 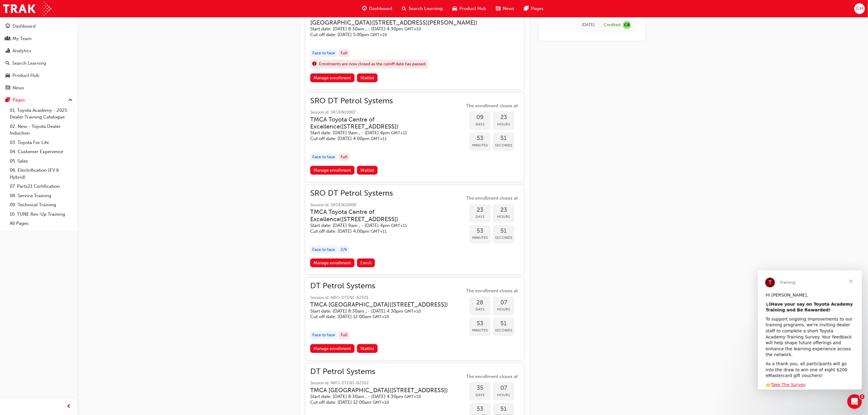 What do you see at coordinates (480, 330) in the screenshot?
I see `span: Minutes` at bounding box center [480, 330].